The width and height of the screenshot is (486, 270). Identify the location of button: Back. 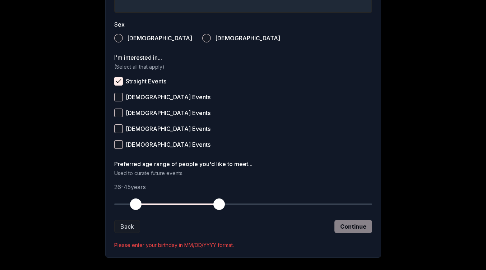
(127, 226).